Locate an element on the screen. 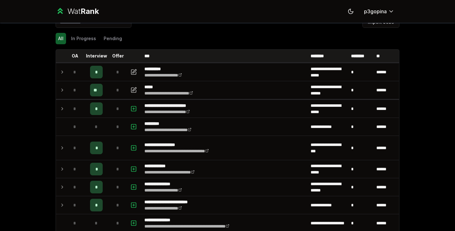 The height and width of the screenshot is (231, 455). button: All is located at coordinates (61, 39).